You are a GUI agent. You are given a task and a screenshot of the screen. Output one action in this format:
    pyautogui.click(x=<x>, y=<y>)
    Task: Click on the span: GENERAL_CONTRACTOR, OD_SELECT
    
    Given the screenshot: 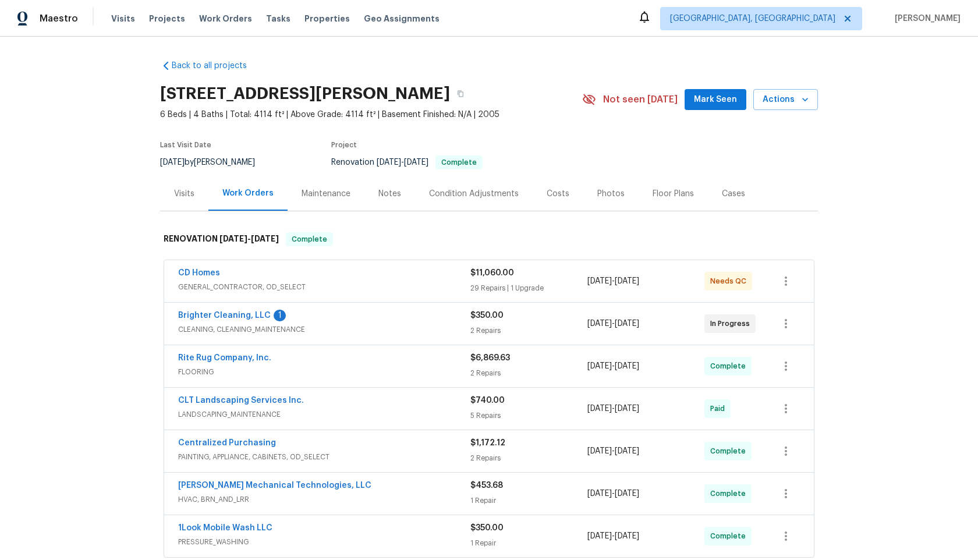 What is the action you would take?
    pyautogui.click(x=324, y=287)
    